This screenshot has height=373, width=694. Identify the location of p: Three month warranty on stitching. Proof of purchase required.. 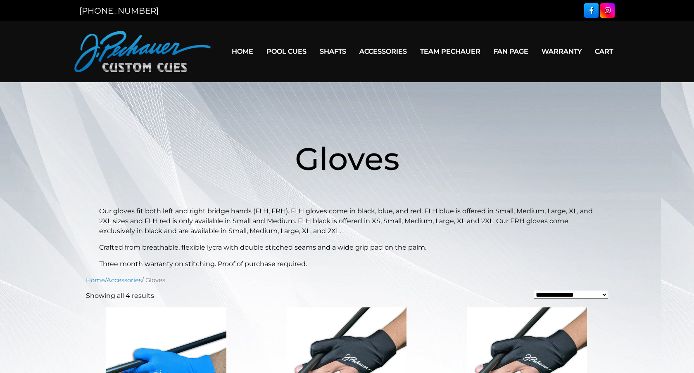
(347, 264).